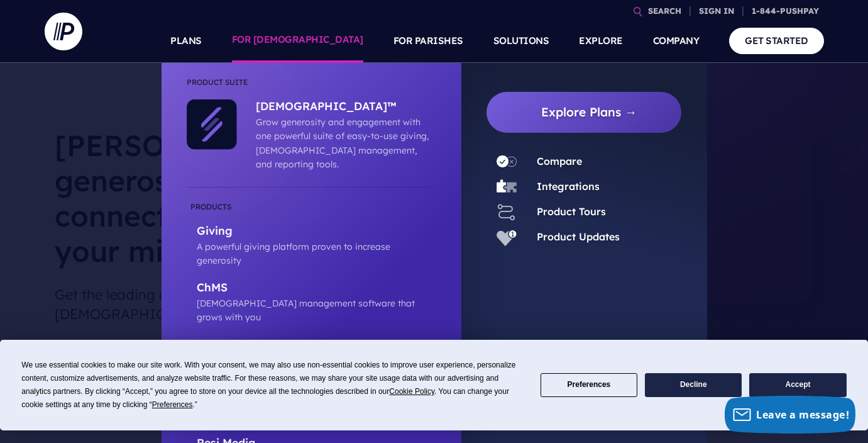 This screenshot has height=443, width=868. I want to click on a: Compare - Icon, so click(507, 162).